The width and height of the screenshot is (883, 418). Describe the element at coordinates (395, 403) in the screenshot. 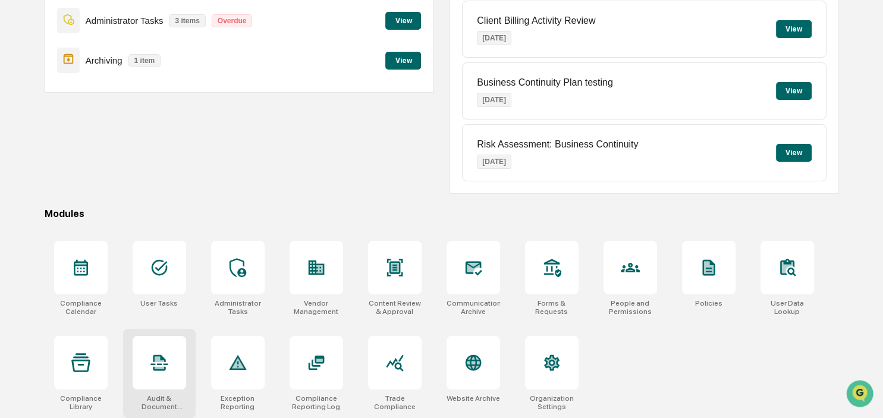

I see `div: Trade Compliance` at that location.